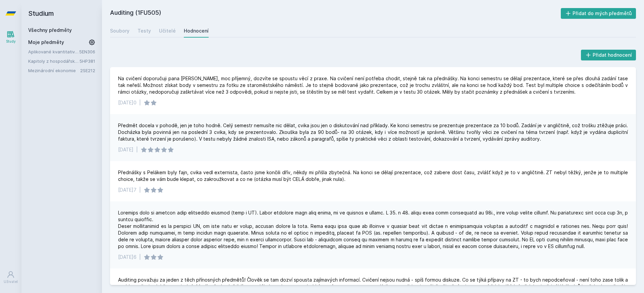 Image resolution: width=644 pixels, height=293 pixels. I want to click on div: Přednášky s Pelákem byly fajn, cvika vedl externista, často jsme končili dřív, někdy mi přišla zb..., so click(373, 176).